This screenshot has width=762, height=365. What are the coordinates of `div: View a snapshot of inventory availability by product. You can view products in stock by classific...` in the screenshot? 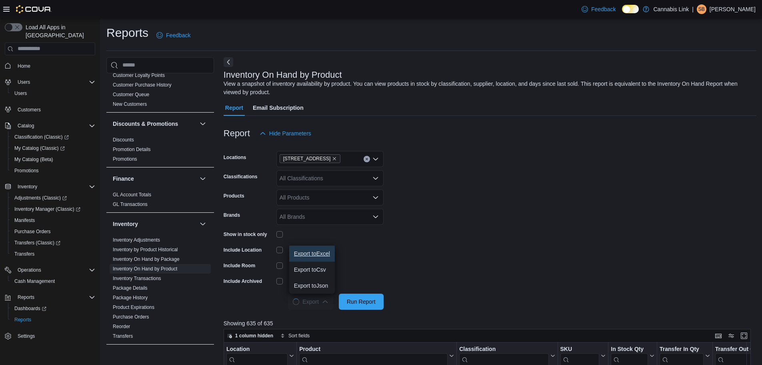 It's located at (488, 88).